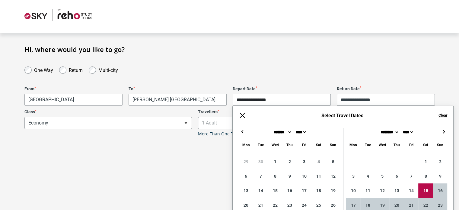 The image size is (459, 210). Describe the element at coordinates (178, 89) in the screenshot. I see `label: To` at that location.